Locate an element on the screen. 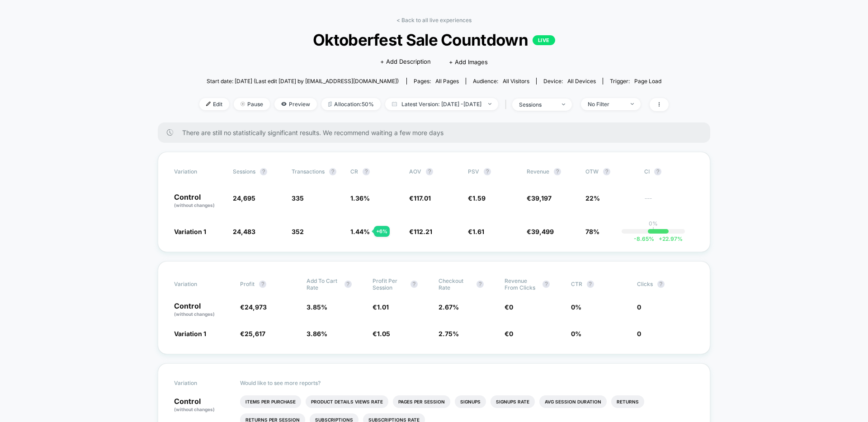 The image size is (868, 422). span: 24,695 is located at coordinates (244, 198).